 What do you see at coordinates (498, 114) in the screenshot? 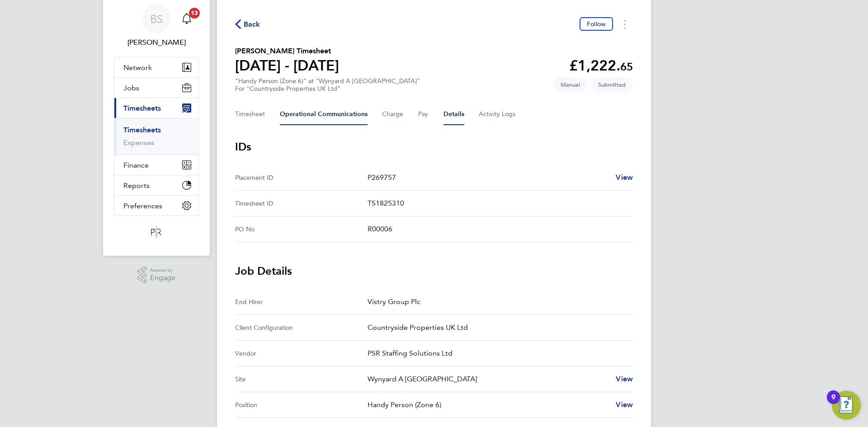
I see `button: Activity Logs` at bounding box center [498, 114].